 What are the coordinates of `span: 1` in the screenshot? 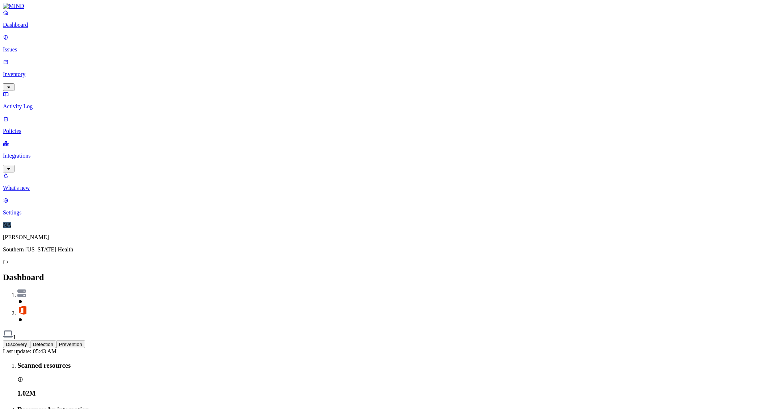 It's located at (14, 337).